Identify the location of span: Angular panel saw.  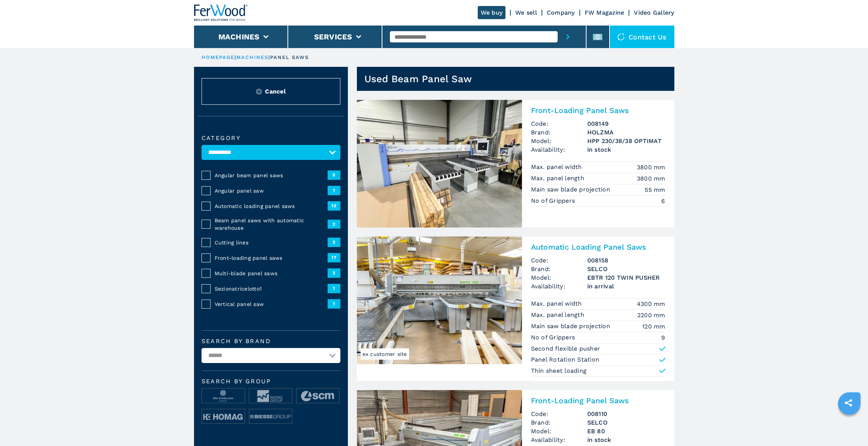
(271, 190).